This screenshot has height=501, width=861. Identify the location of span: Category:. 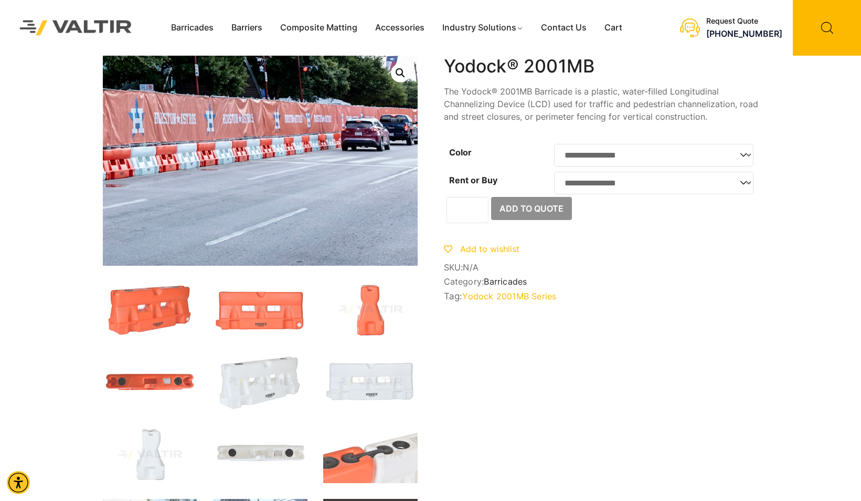
(601, 281).